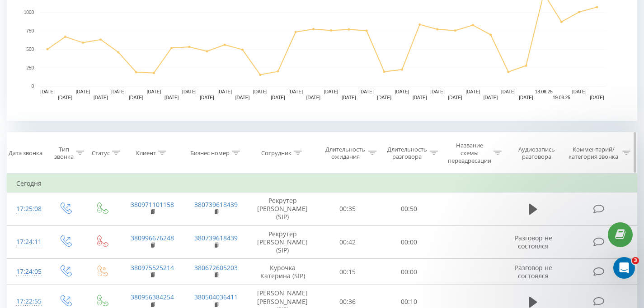 The width and height of the screenshot is (644, 308). What do you see at coordinates (536, 153) in the screenshot?
I see `div: Аудиозапись разговора` at bounding box center [536, 153].